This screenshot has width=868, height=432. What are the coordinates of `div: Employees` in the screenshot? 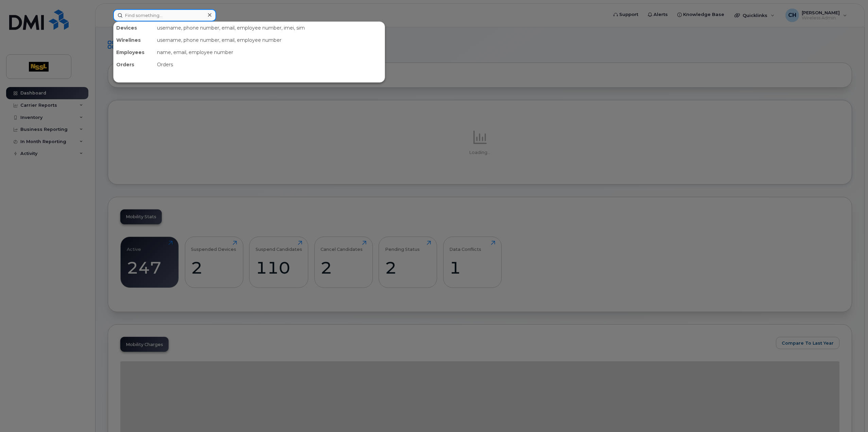 It's located at (134, 52).